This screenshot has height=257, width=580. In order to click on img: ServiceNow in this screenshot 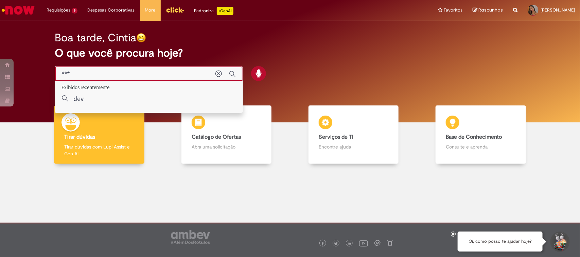, I will do `click(18, 10)`.